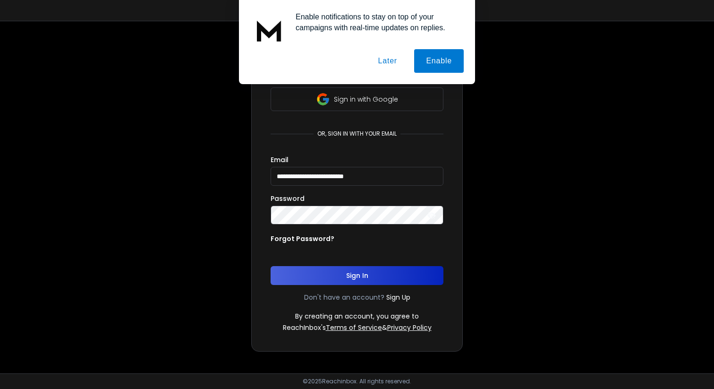  What do you see at coordinates (410, 327) in the screenshot?
I see `a: Privacy Policy` at bounding box center [410, 327].